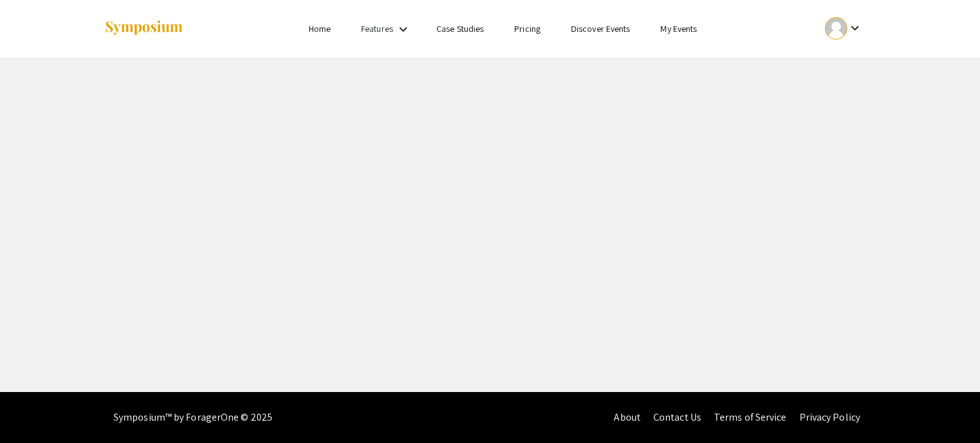  Describe the element at coordinates (627, 417) in the screenshot. I see `a: About` at that location.